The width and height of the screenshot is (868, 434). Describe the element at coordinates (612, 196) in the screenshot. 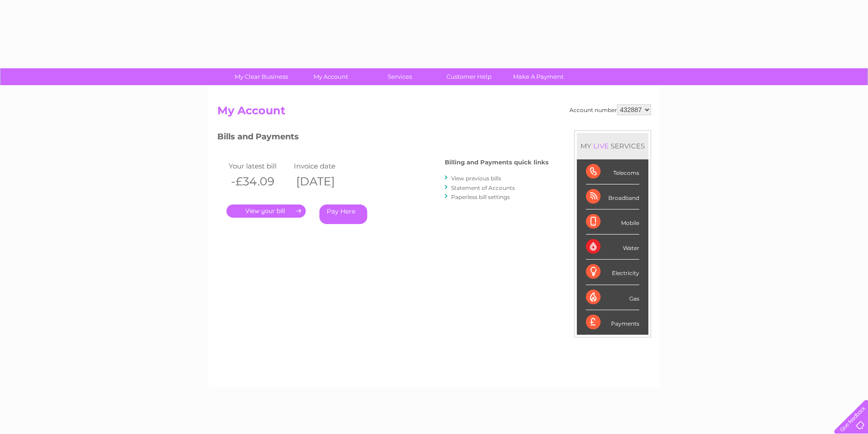

I see `div: Broadband` at that location.